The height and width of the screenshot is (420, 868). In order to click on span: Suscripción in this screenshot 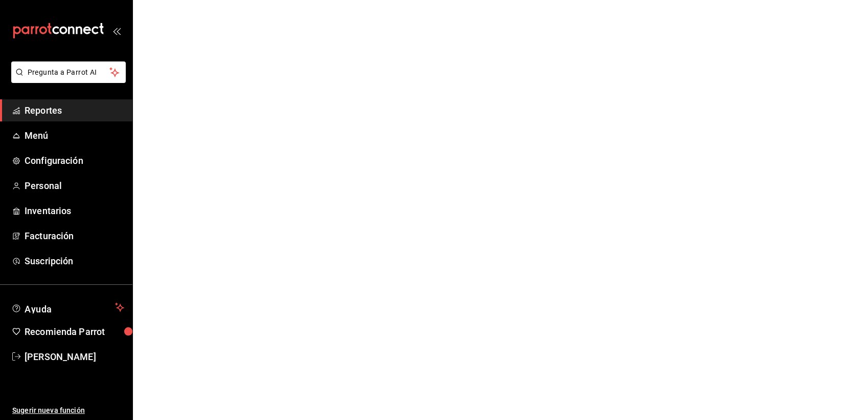, I will do `click(74, 261)`.